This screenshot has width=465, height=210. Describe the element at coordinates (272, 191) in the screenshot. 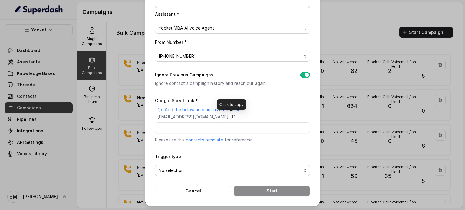

I see `button: Start` at that location.